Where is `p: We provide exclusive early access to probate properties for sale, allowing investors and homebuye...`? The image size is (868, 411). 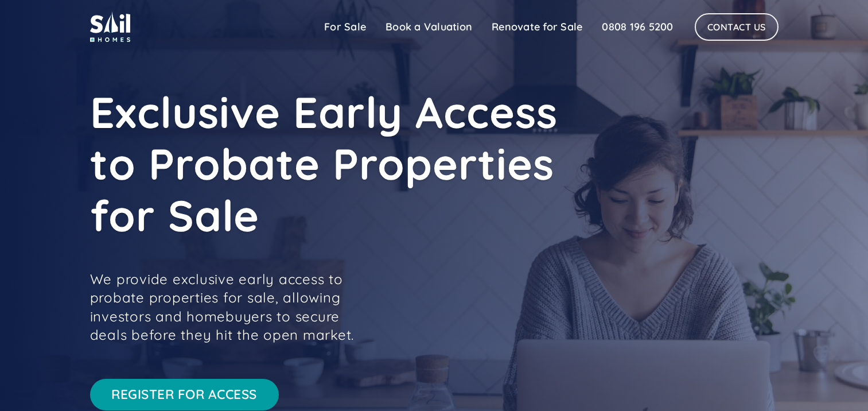
p: We provide exclusive early access to probate properties for sale, allowing investors and homebuye... is located at coordinates (234, 308).